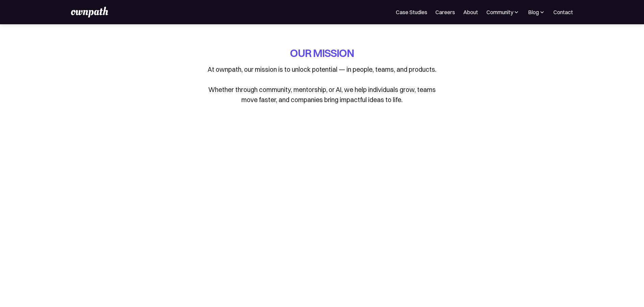  What do you see at coordinates (445, 12) in the screenshot?
I see `a: Careers` at bounding box center [445, 12].